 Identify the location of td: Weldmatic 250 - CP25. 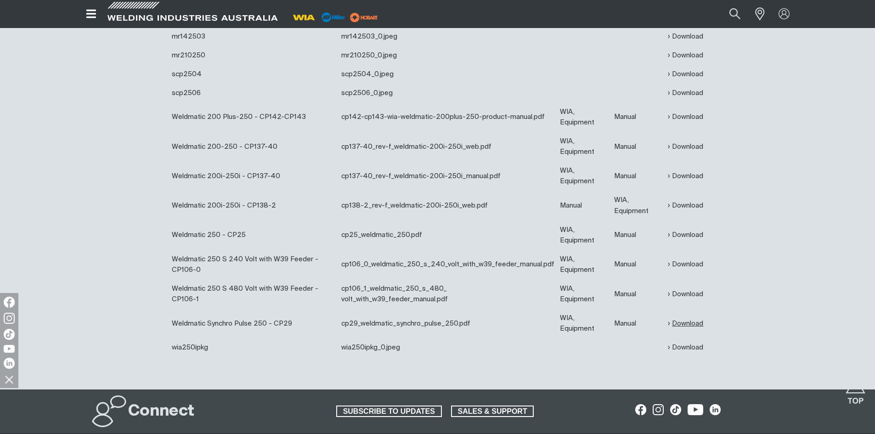
(254, 235).